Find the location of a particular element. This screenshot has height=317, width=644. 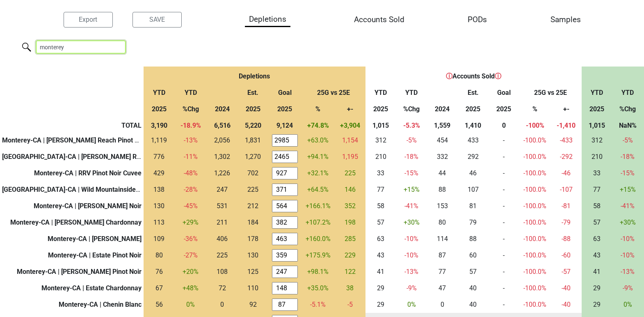

th: 1,015 is located at coordinates (597, 124).